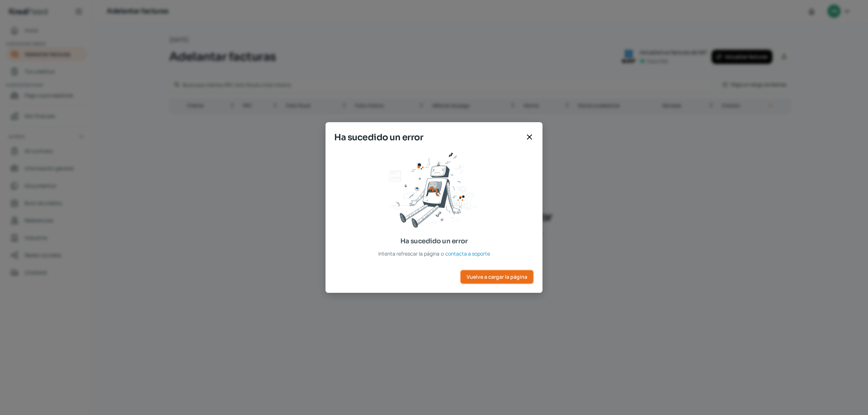  I want to click on span: o, so click(443, 253).